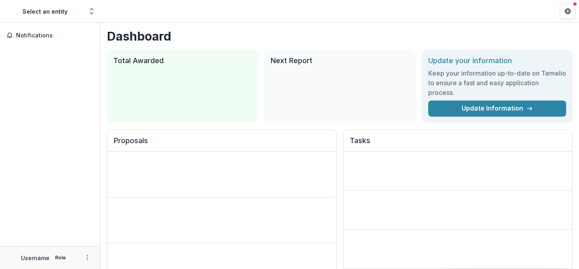  Describe the element at coordinates (457, 144) in the screenshot. I see `h2: Tasks` at that location.